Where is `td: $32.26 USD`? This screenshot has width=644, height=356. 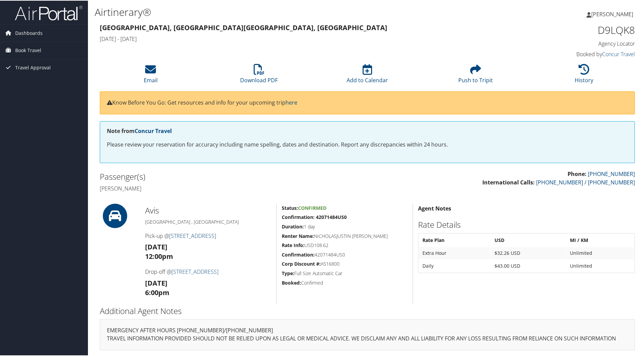
td: $32.26 USD is located at coordinates (529, 252).